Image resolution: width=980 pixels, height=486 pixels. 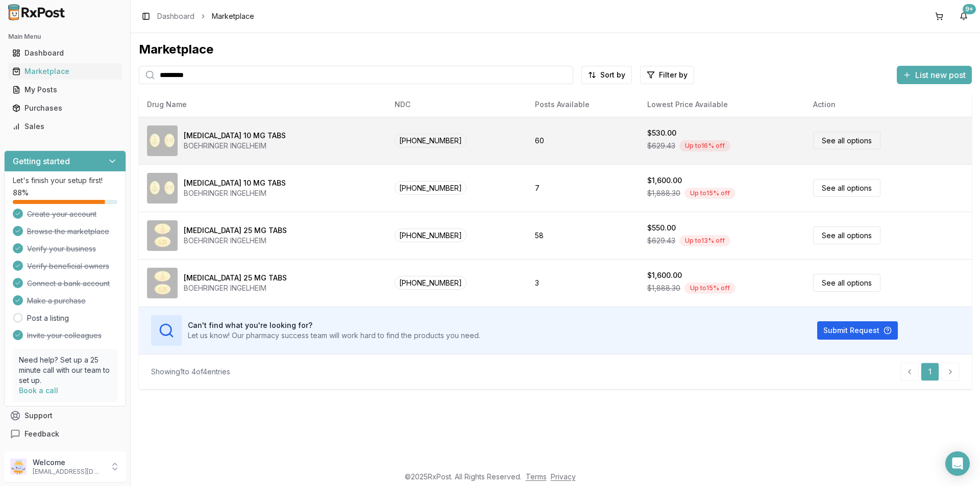 What do you see at coordinates (65, 72) in the screenshot?
I see `button: Marketplace` at bounding box center [65, 72].